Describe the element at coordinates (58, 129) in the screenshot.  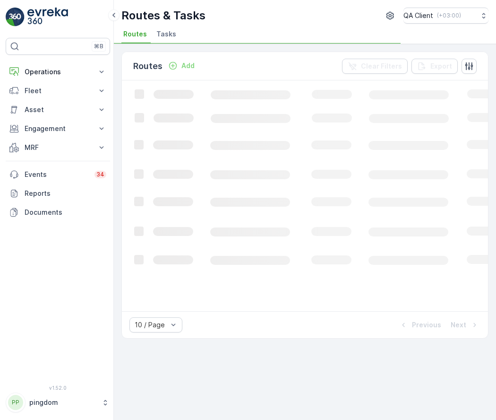
I see `button: Engagement` at that location.